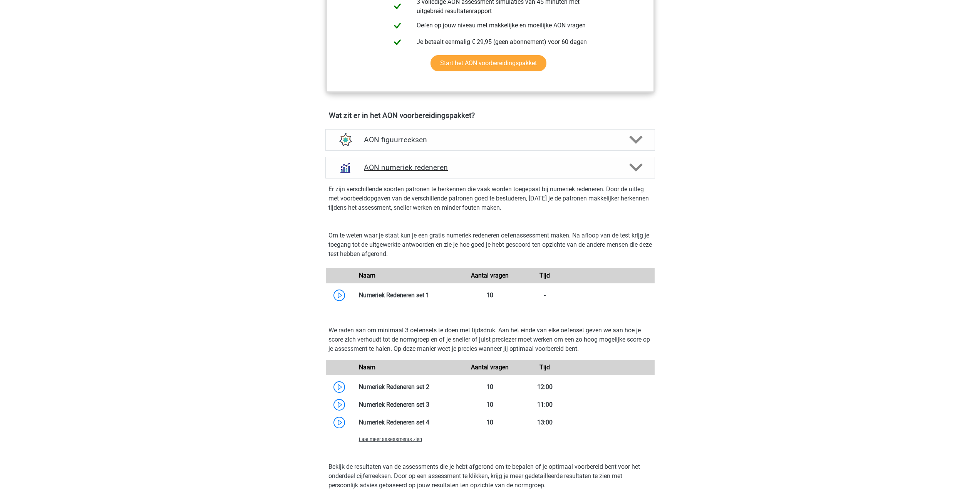 This screenshot has width=980, height=490. What do you see at coordinates (488, 63) in the screenshot?
I see `a: Start het AON voorbereidingspakket` at bounding box center [488, 63].